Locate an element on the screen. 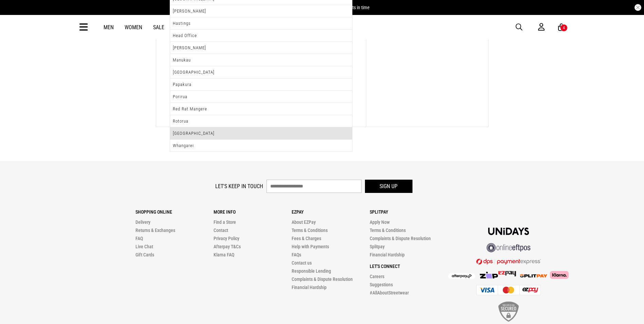  a: Returns & Exchanges is located at coordinates (155, 230).